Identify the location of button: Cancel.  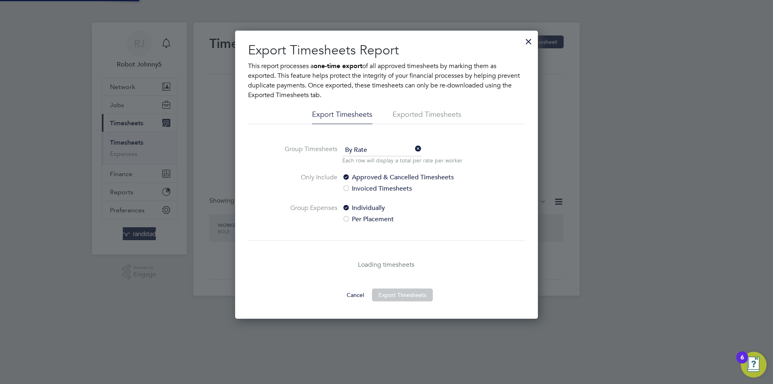
(355, 295).